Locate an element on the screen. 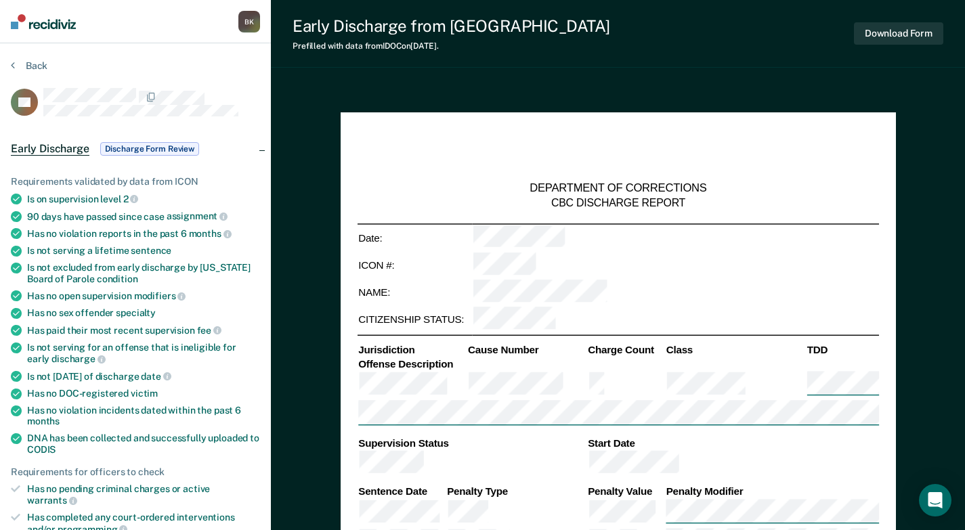  div: DEPARTMENT OF CORRECTIONS is located at coordinates (618, 189).